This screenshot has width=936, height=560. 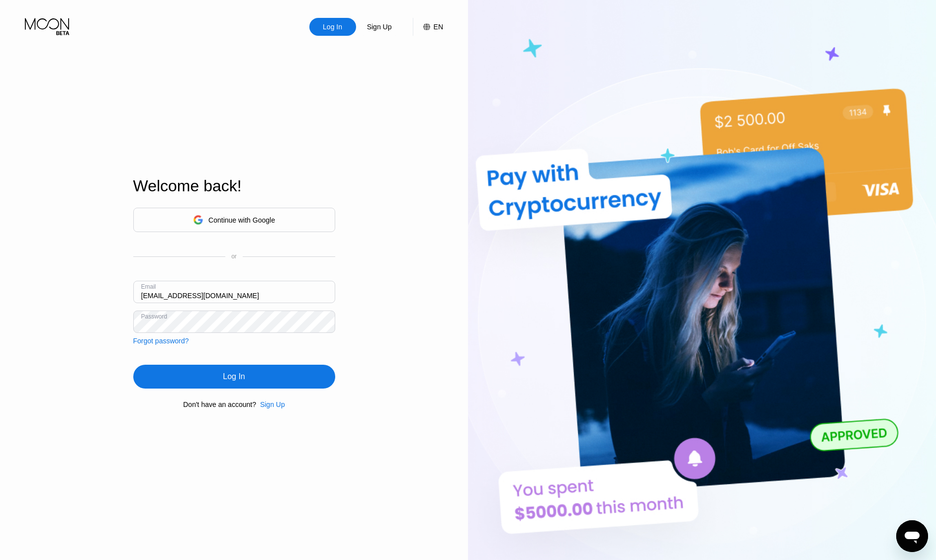 What do you see at coordinates (148, 287) in the screenshot?
I see `div: Email` at bounding box center [148, 287].